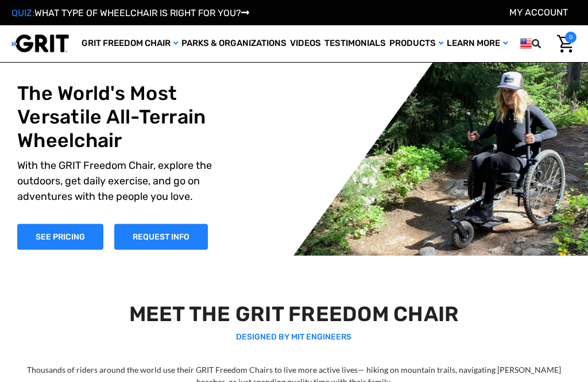 This screenshot has height=382, width=588. Describe the element at coordinates (23, 13) in the screenshot. I see `span: QUIZ:` at that location.